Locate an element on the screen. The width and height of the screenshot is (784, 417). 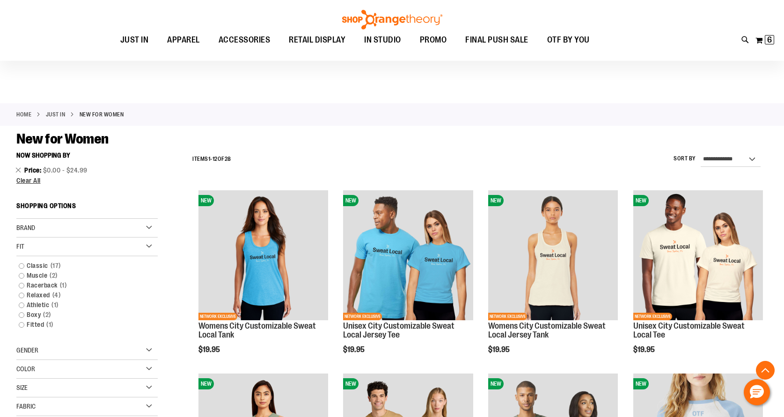
span: RETAIL DISPLAY is located at coordinates (317, 40).